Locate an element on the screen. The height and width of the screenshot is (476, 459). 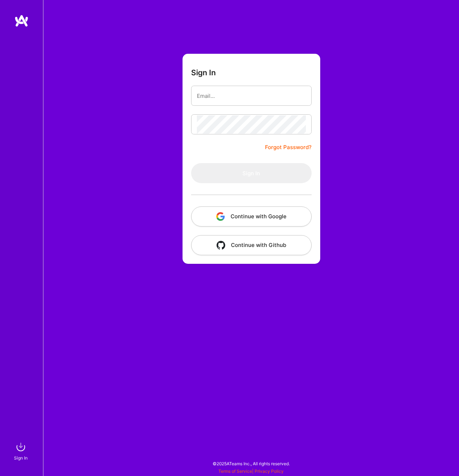
div: © 2025 ATeams Inc., All rights reserved. is located at coordinates (251, 463).